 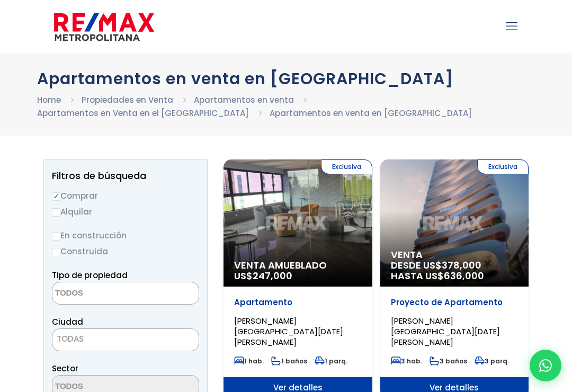 I want to click on a: mobile menu, so click(x=511, y=26).